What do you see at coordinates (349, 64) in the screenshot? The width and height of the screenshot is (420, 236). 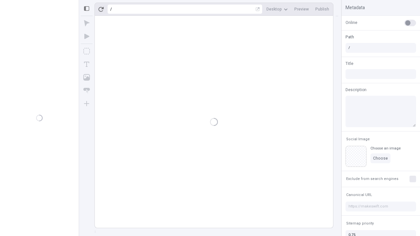 I see `span: Title` at bounding box center [349, 64].